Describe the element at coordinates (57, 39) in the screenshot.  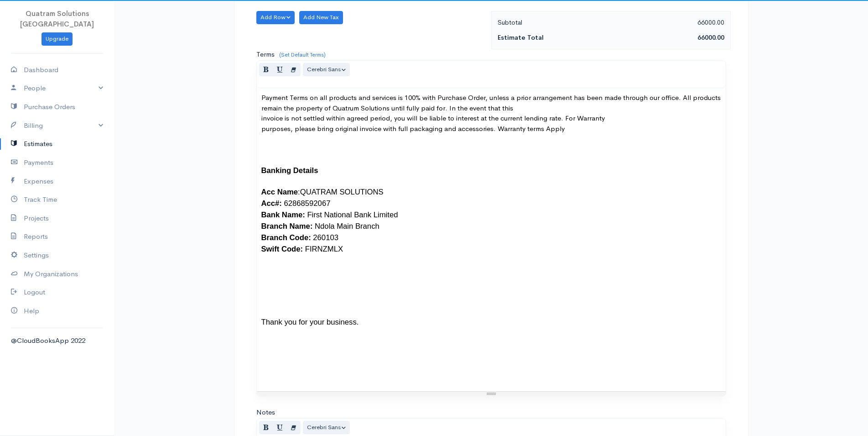
I see `a: Upgrade` at that location.